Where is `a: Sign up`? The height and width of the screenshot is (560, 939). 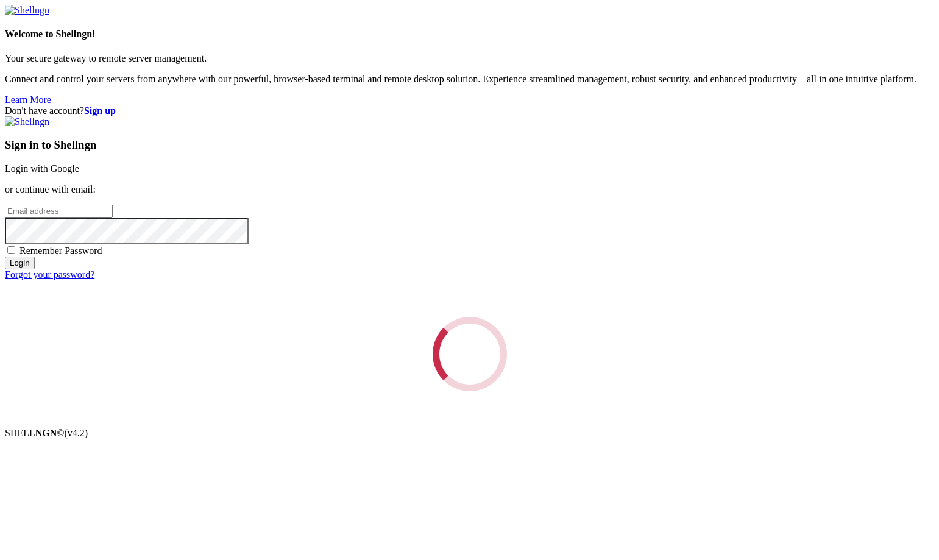 a: Sign up is located at coordinates (100, 110).